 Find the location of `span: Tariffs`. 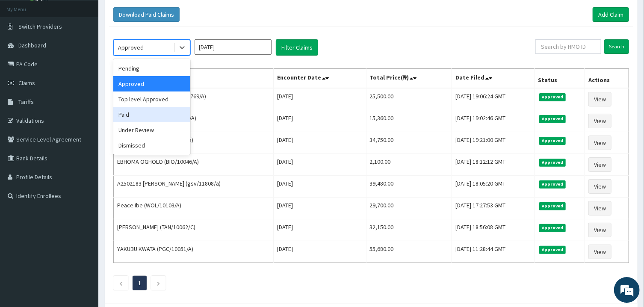

span: Tariffs is located at coordinates (26, 102).